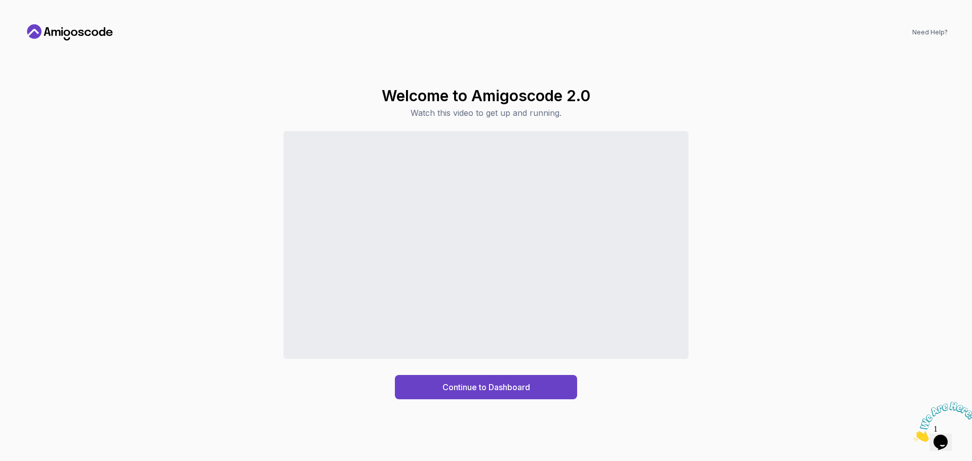 The height and width of the screenshot is (461, 972). What do you see at coordinates (486, 113) in the screenshot?
I see `p: Watch this video to get up and running.` at bounding box center [486, 113].